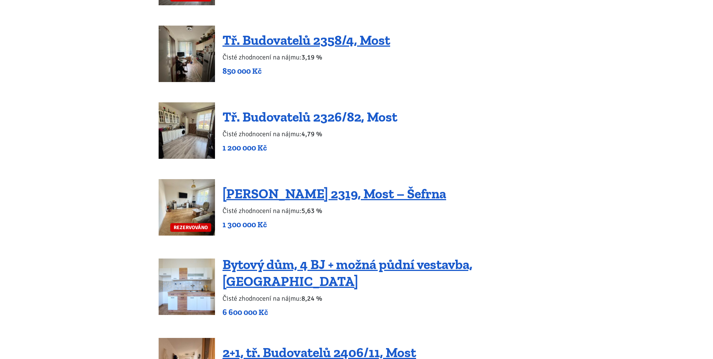 The width and height of the screenshot is (713, 359). I want to click on b: 3,19 %, so click(312, 57).